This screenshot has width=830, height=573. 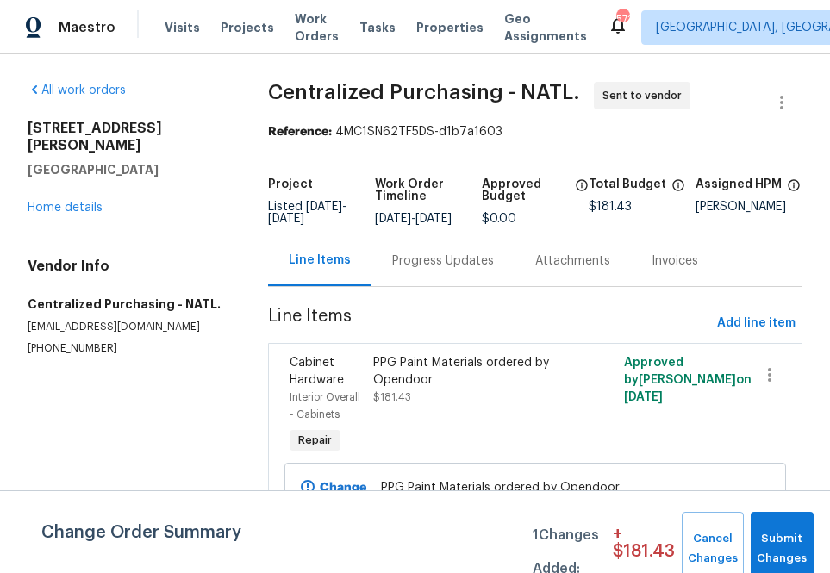 I want to click on span: Cabinet Hardware, so click(x=316, y=371).